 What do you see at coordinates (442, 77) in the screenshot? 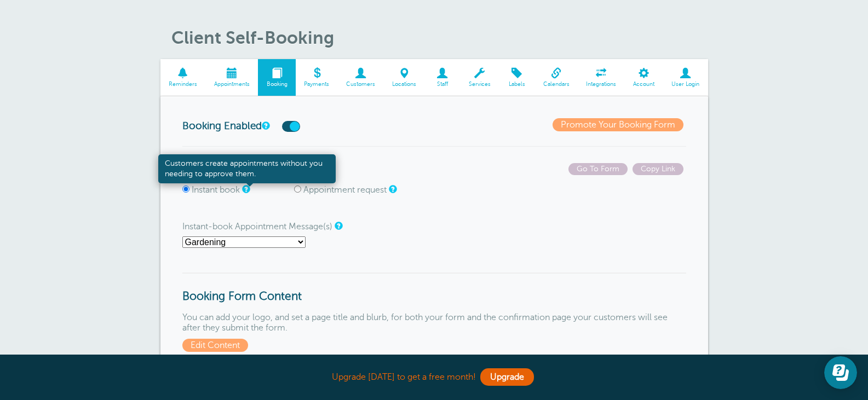
I see `a: Staff` at bounding box center [442, 77].